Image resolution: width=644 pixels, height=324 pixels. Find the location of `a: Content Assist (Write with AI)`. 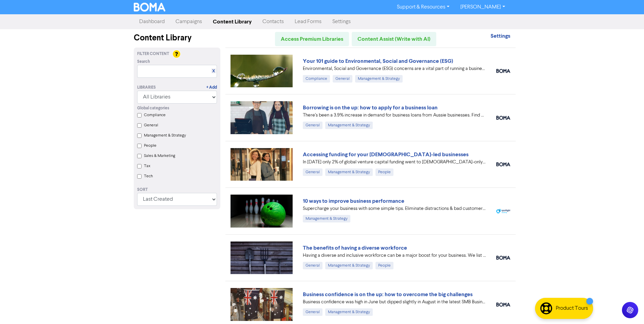

a: Content Assist (Write with AI) is located at coordinates (393, 39).